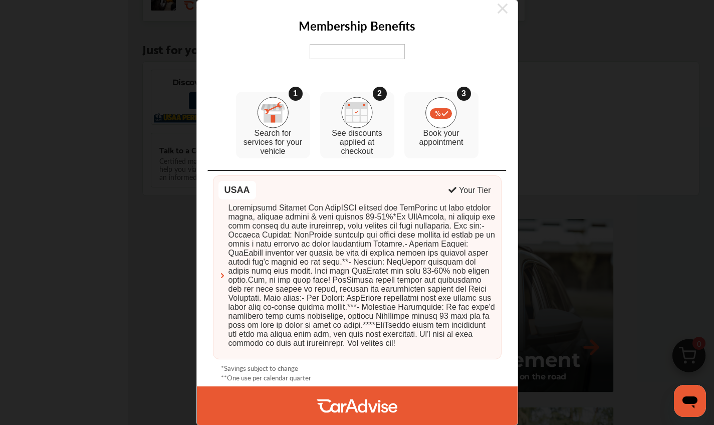 The width and height of the screenshot is (714, 425). Describe the element at coordinates (259, 368) in the screenshot. I see `p: *Savings subject to change` at that location.